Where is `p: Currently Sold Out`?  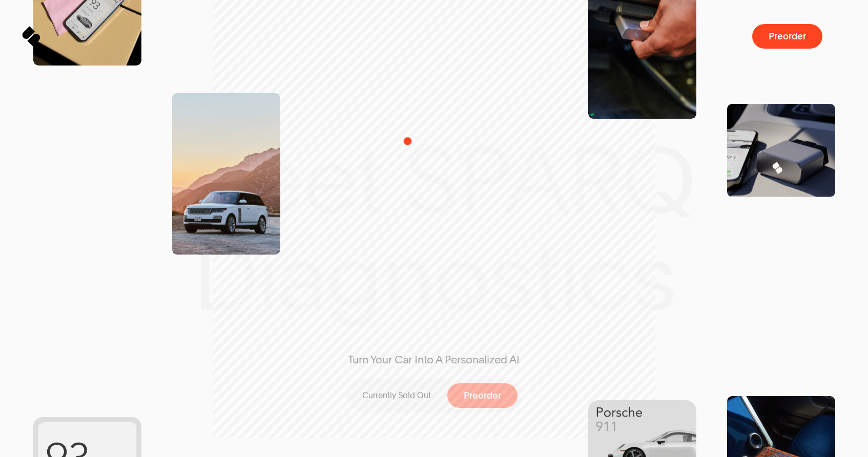 p: Currently Sold Out is located at coordinates (396, 396).